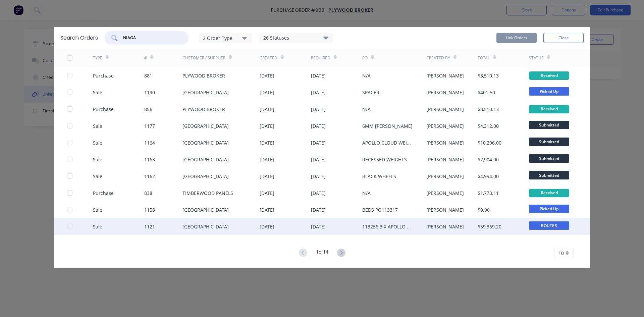  I want to click on button: Close, so click(564, 38).